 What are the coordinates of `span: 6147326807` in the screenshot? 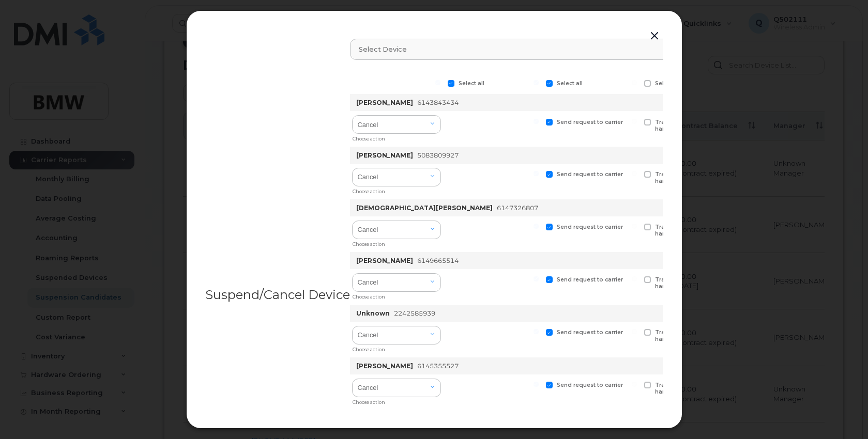 It's located at (517, 207).